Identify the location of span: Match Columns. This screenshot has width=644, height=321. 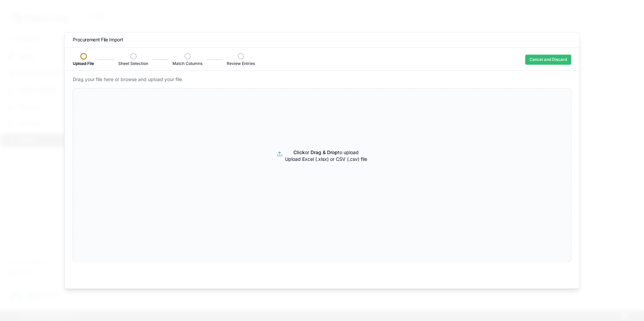
(187, 64).